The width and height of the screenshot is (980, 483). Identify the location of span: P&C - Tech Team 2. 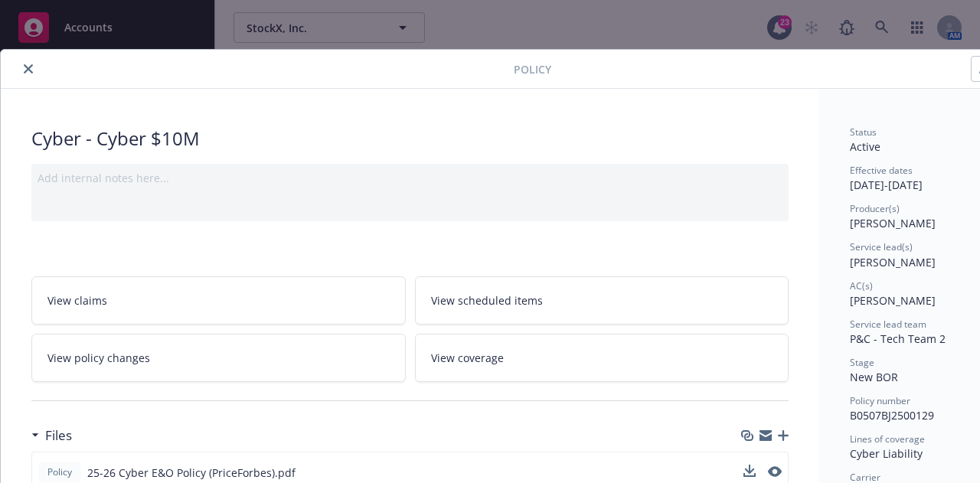
(897, 338).